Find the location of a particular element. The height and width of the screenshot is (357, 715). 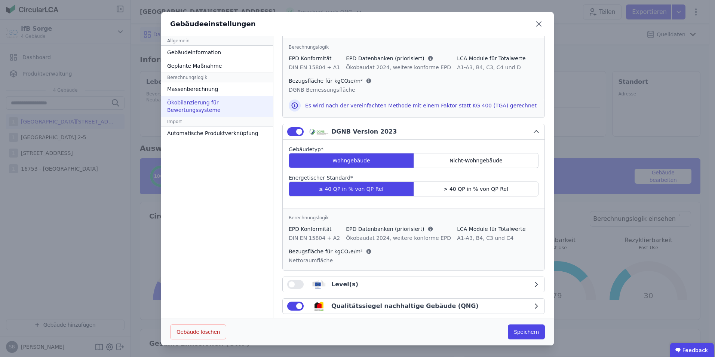

span: Nicht-Wohngebäude is located at coordinates (476, 160).